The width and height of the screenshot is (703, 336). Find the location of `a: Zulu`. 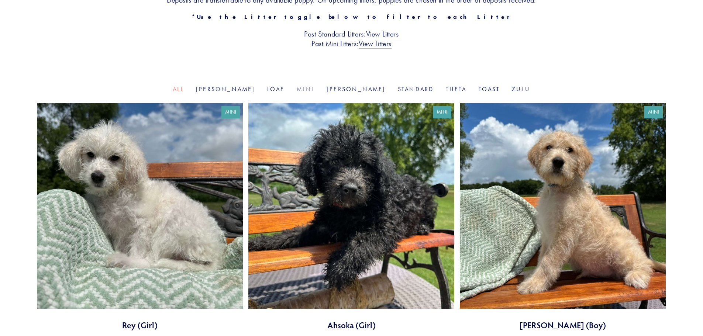

a: Zulu is located at coordinates (521, 89).